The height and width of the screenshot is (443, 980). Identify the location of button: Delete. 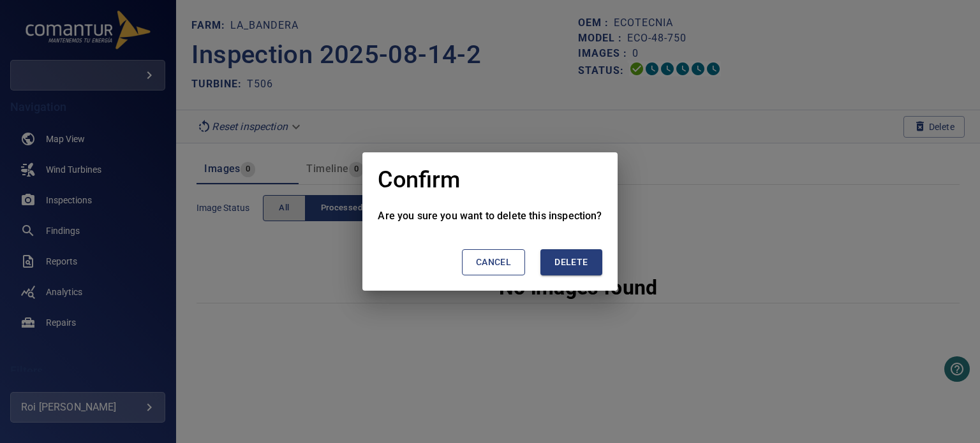
(571, 262).